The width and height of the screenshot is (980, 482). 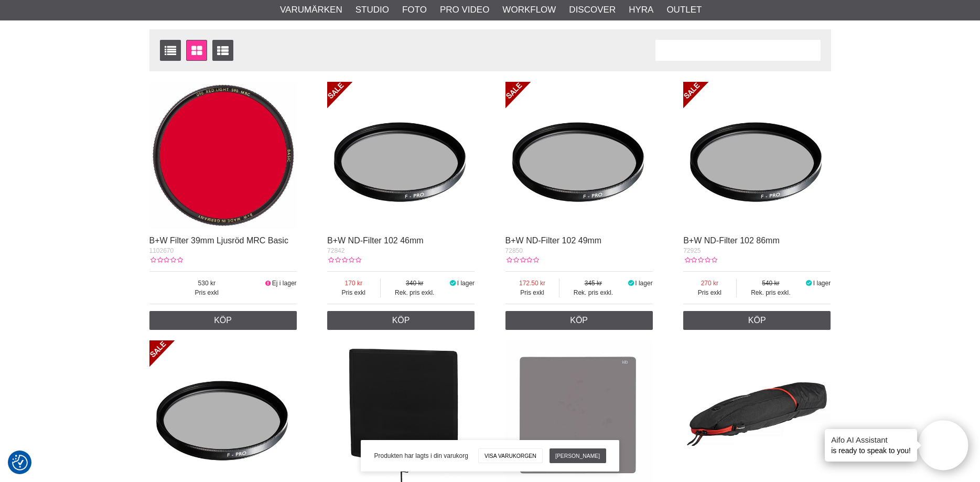 What do you see at coordinates (771, 283) in the screenshot?
I see `span: 540` at bounding box center [771, 283].